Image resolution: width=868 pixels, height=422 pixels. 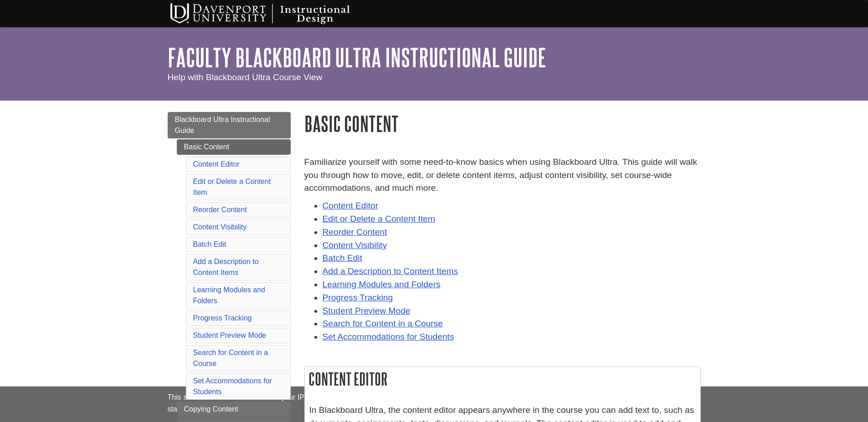 What do you see at coordinates (222, 125) in the screenshot?
I see `span: Blackboard Ultra Instructional Guide` at bounding box center [222, 125].